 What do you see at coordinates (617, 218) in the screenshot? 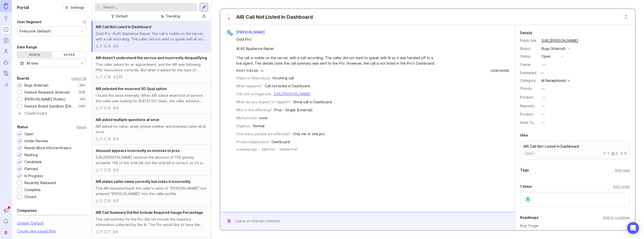
I see `div: Add to roadmap` at bounding box center [617, 218].